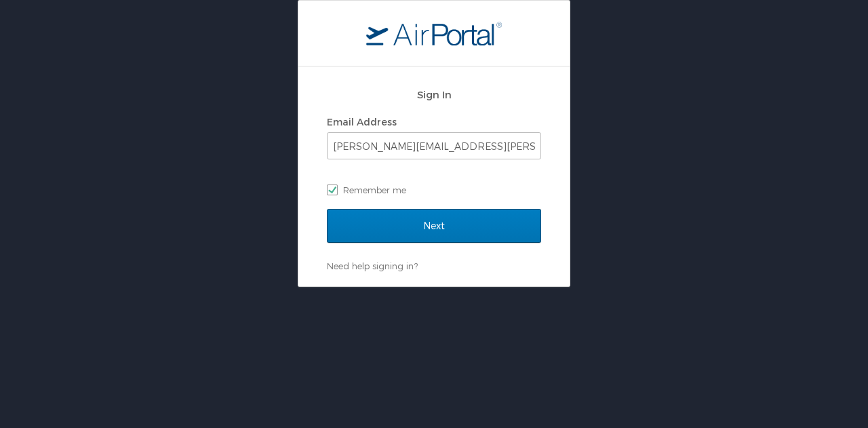 This screenshot has width=868, height=428. What do you see at coordinates (434, 95) in the screenshot?
I see `h2: Sign In` at bounding box center [434, 95].